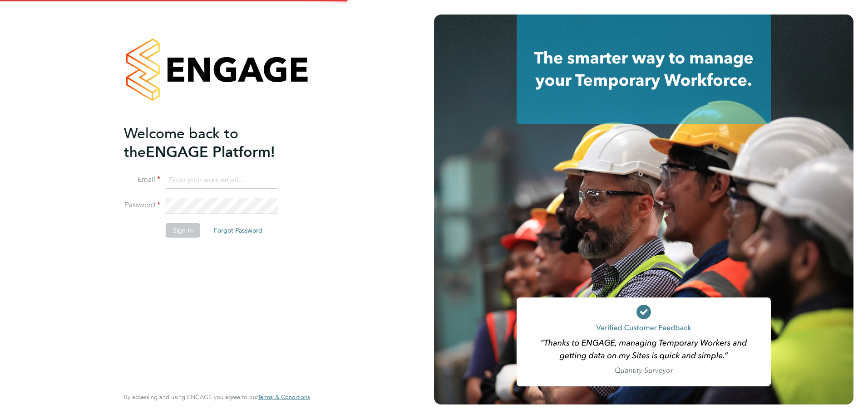 This screenshot has width=868, height=419. Describe the element at coordinates (283, 397) in the screenshot. I see `span: Terms & Conditions` at that location.